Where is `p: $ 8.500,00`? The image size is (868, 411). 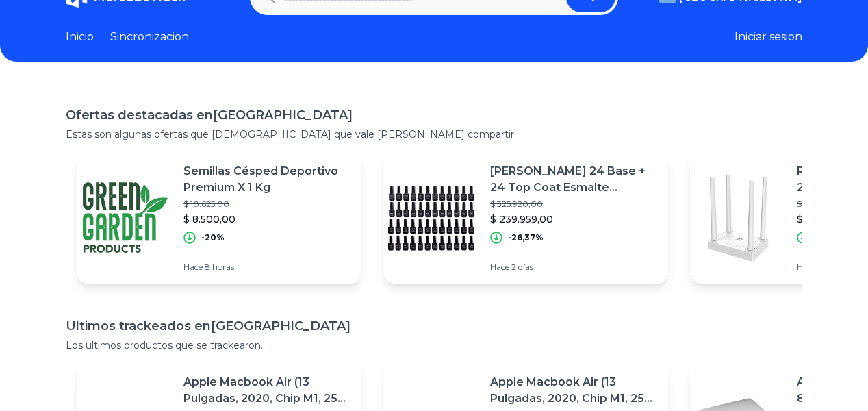 p: $ 8.500,00 is located at coordinates (267, 219).